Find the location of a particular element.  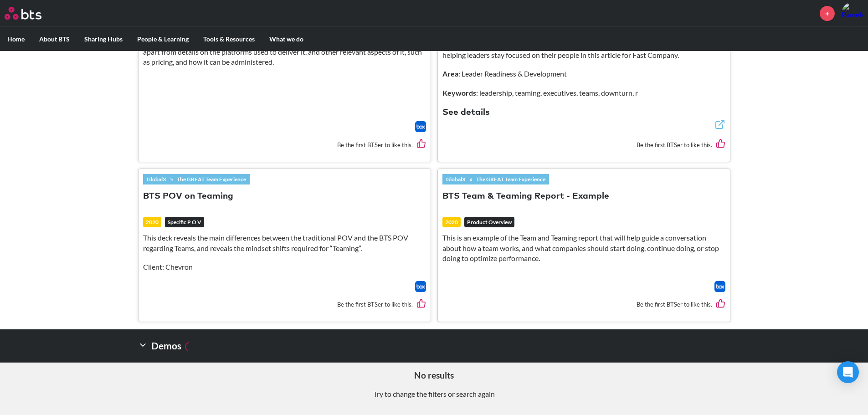

a: Profile is located at coordinates (853, 13).